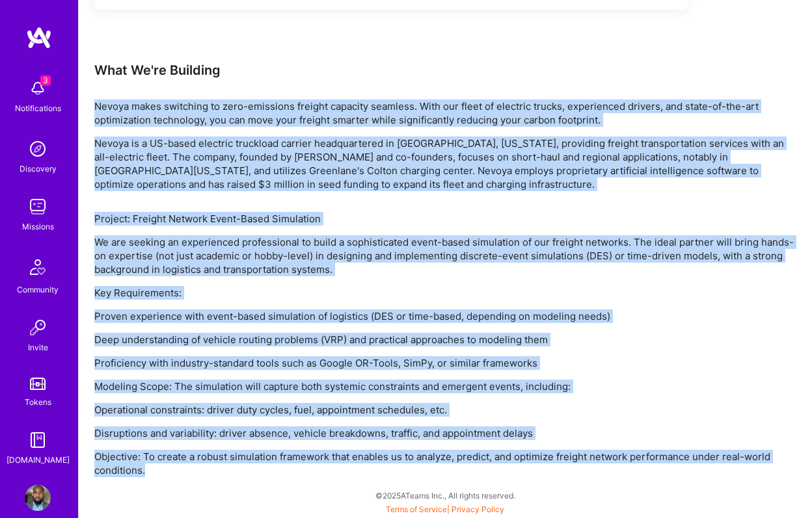 The height and width of the screenshot is (518, 812). I want to click on p: Operational constraints: driver duty cycles, fuel, appointment schedules, etc., so click(445, 410).